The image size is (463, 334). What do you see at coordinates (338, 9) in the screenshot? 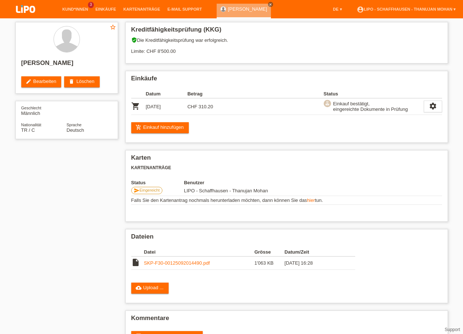
I see `a: DE ▾` at bounding box center [338, 9].